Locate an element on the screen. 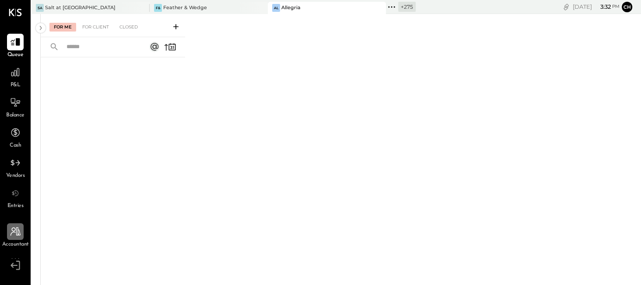 This screenshot has height=285, width=641. span: Accountant is located at coordinates (15, 244).